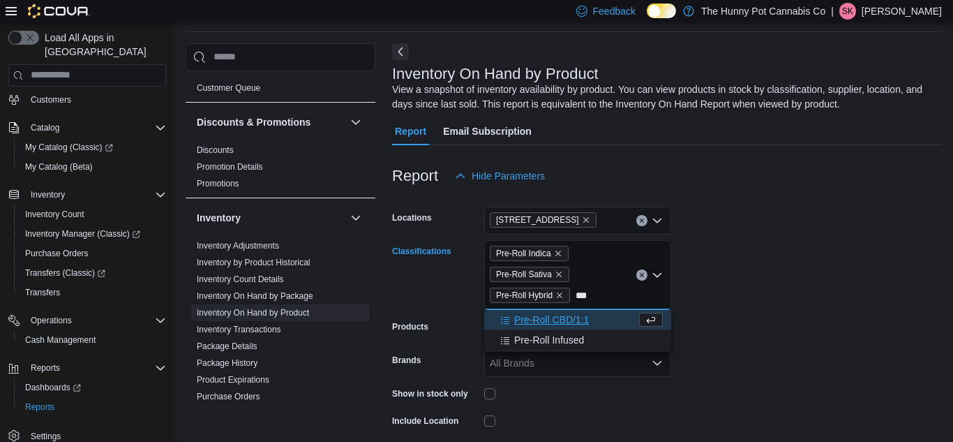 Image resolution: width=953 pixels, height=442 pixels. I want to click on span: Inventory On Hand by Package, so click(255, 296).